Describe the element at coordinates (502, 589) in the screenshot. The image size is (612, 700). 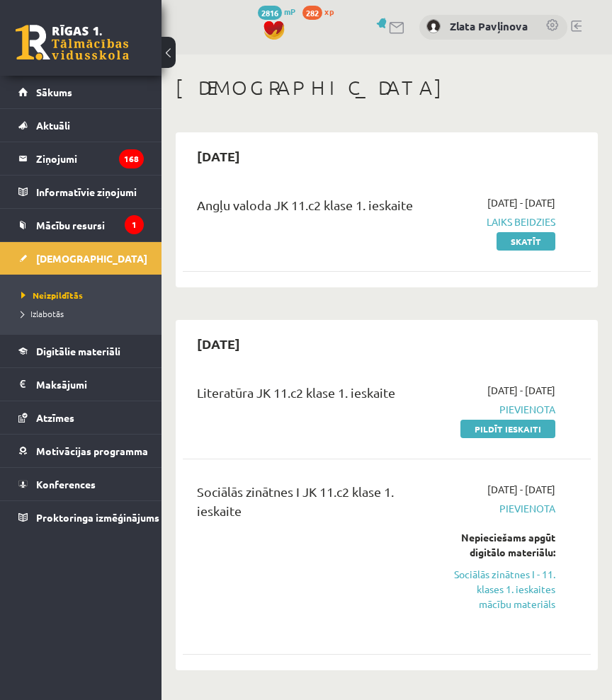
I see `a: Sociālās zinātnes I - 11. klases 1. ieskaites mācību materiāls` at that location.